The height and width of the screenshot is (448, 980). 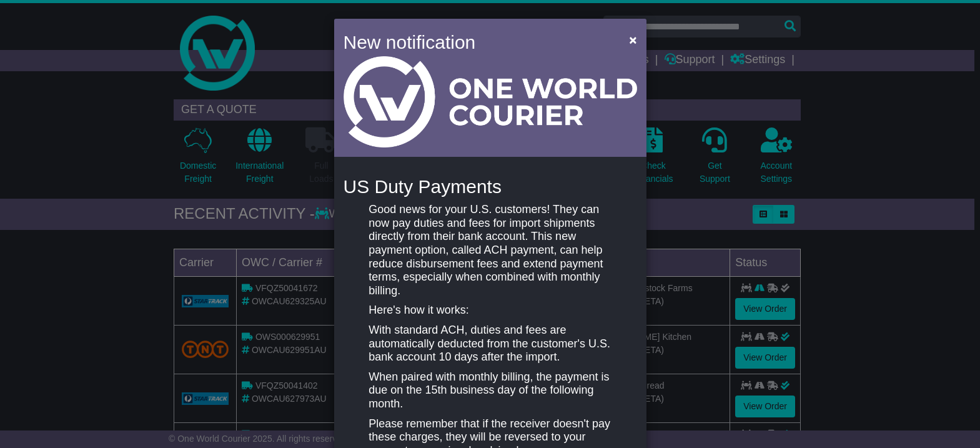 I want to click on p: Here's how it works:, so click(x=490, y=311).